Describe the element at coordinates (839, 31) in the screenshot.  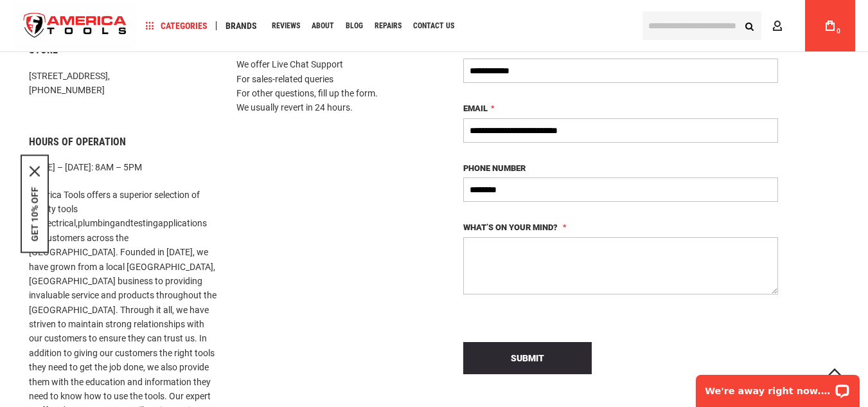
I see `span: 0` at that location.